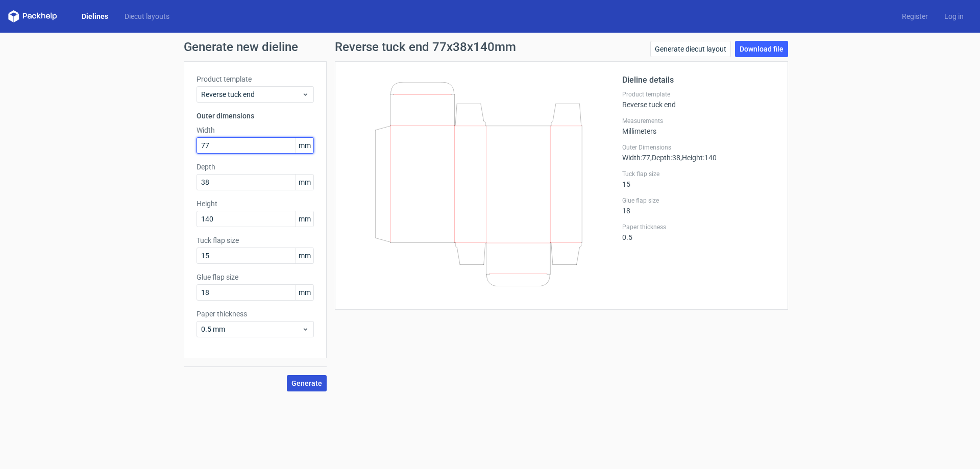 The height and width of the screenshot is (469, 980). I want to click on label: Width, so click(255, 131).